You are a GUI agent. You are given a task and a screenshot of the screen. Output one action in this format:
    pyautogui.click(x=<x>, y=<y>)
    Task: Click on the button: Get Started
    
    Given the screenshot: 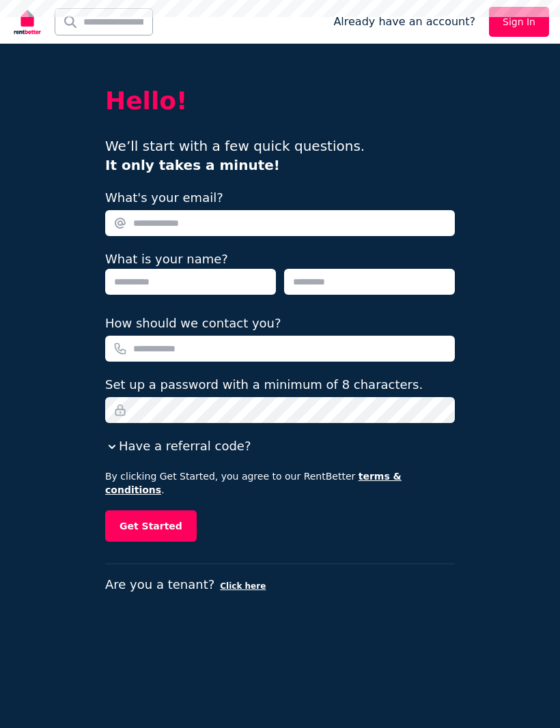 What is the action you would take?
    pyautogui.click(x=151, y=526)
    